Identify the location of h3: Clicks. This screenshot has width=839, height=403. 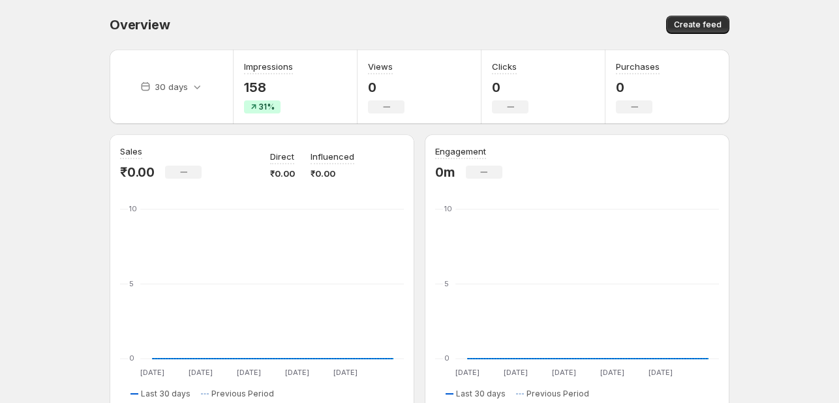
(504, 67).